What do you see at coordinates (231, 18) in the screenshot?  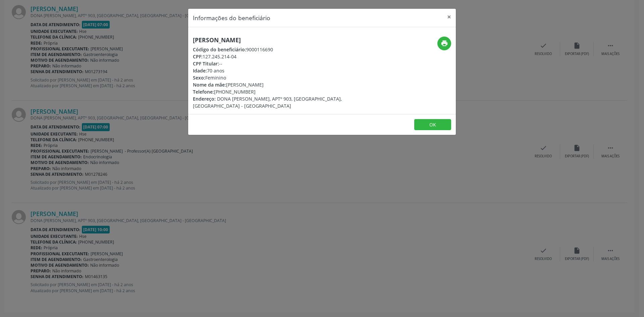 I see `h5: Informações do beneficiário` at bounding box center [231, 18].